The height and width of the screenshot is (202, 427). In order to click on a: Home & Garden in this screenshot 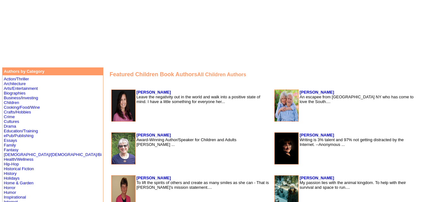, I will do `click(19, 183)`.